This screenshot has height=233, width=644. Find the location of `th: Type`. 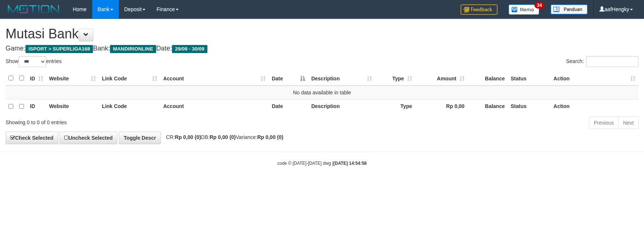

th: Type is located at coordinates (395, 106).